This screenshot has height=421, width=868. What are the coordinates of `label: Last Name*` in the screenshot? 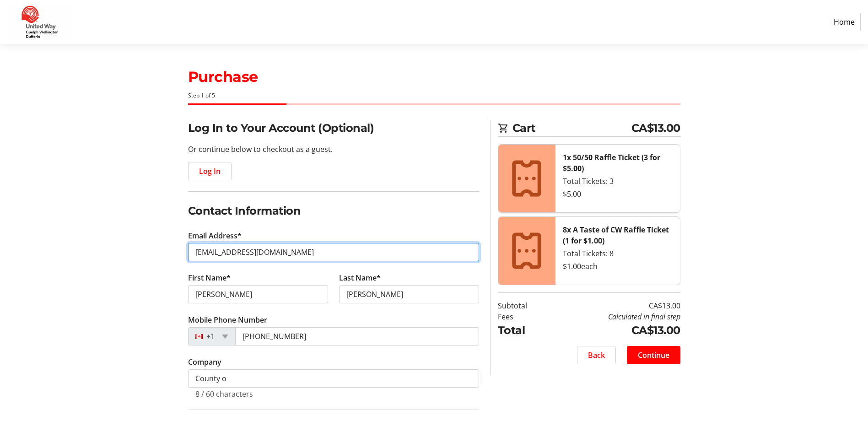 It's located at (360, 278).